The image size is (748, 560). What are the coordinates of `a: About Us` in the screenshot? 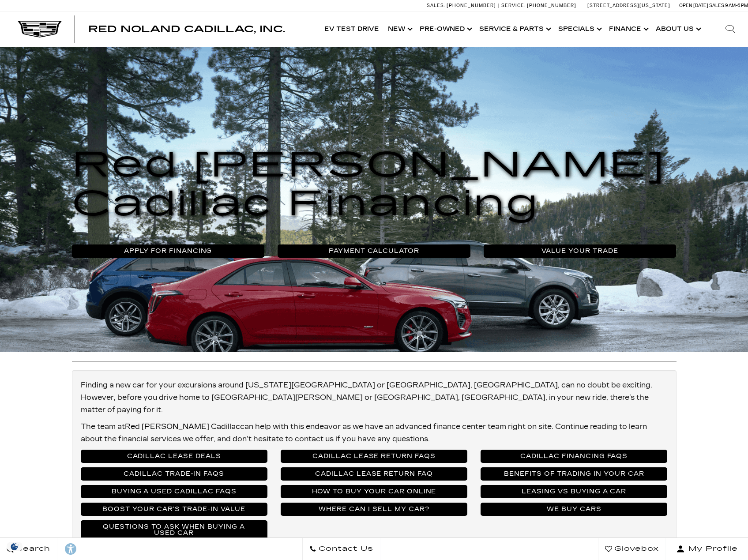 It's located at (677, 29).